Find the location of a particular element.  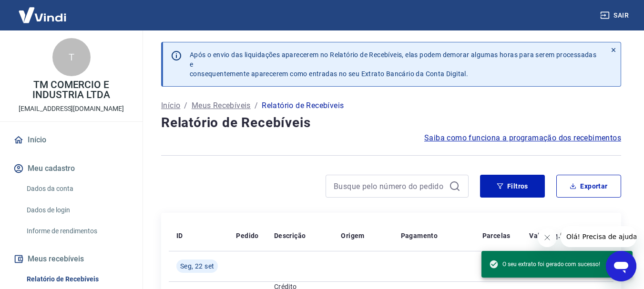

a: Informe de rendimentos is located at coordinates (77, 232).